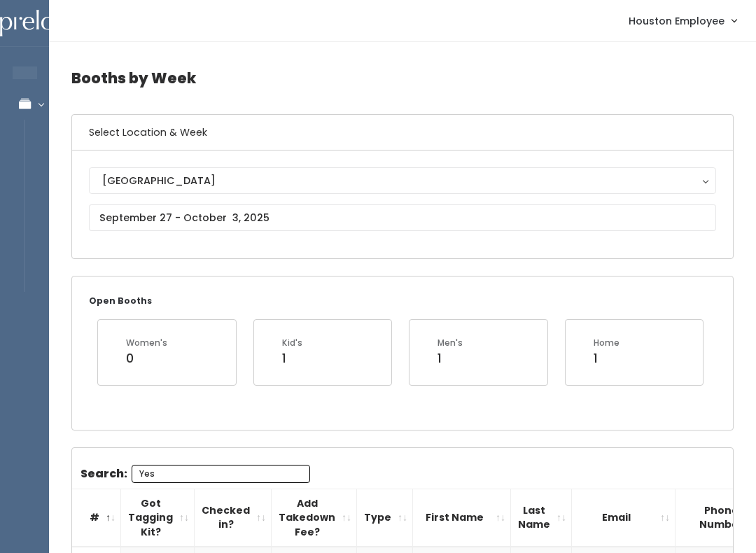 The image size is (756, 553). What do you see at coordinates (683, 20) in the screenshot?
I see `a: Houston Employee` at bounding box center [683, 20].